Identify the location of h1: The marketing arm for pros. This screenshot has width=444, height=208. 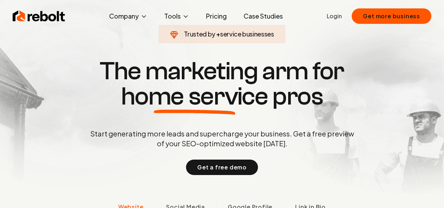
(222, 84).